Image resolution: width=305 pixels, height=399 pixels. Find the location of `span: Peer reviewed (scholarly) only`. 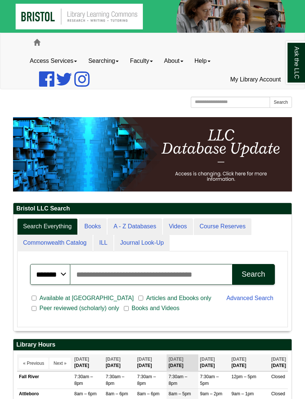

span: Peer reviewed (scholarly) only is located at coordinates (79, 308).